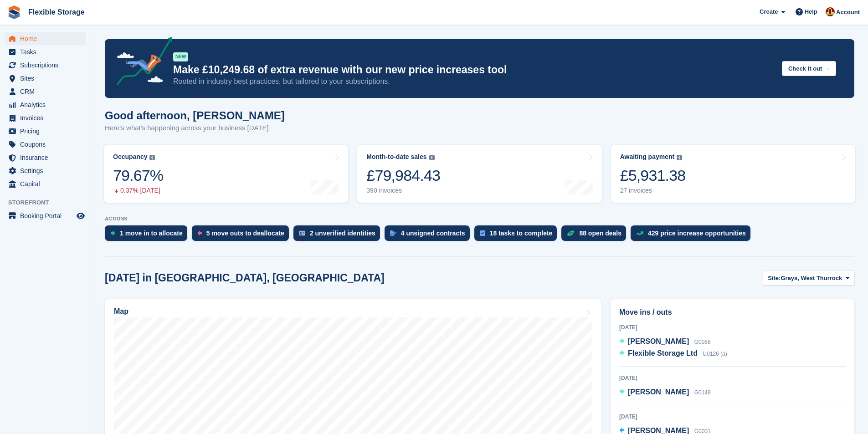 This screenshot has height=434, width=868. I want to click on span: Grays, West Thurrock, so click(811, 279).